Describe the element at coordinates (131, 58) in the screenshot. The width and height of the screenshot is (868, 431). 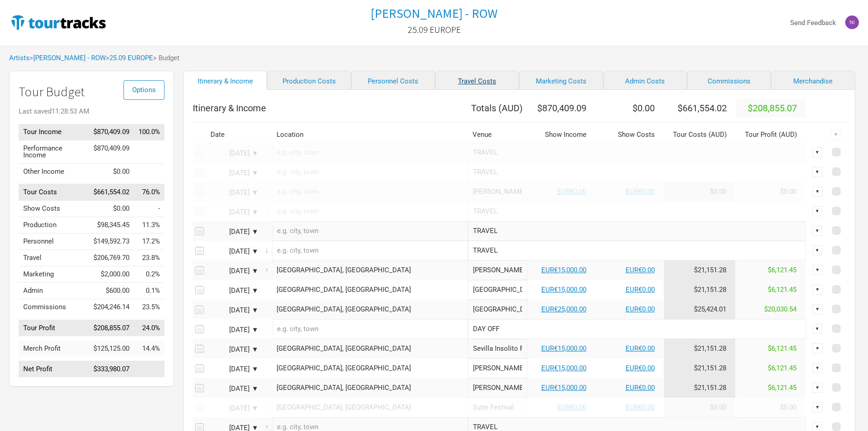
I see `a: 25.09 EUROPE` at that location.